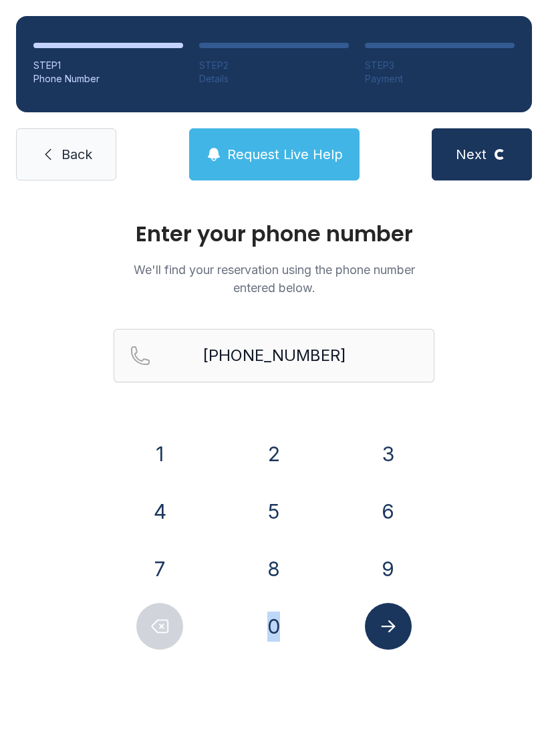 Image resolution: width=548 pixels, height=756 pixels. Describe the element at coordinates (274, 626) in the screenshot. I see `button: 0` at that location.